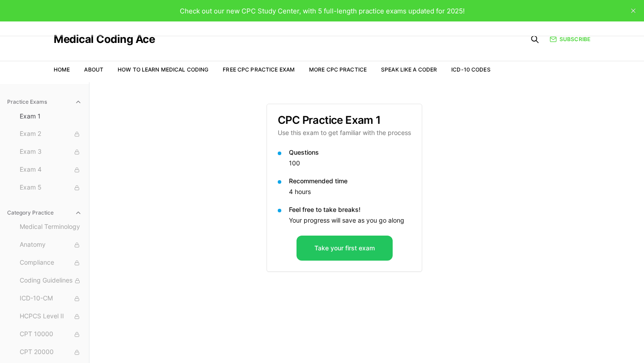  I want to click on span: Exam 2, so click(51, 134).